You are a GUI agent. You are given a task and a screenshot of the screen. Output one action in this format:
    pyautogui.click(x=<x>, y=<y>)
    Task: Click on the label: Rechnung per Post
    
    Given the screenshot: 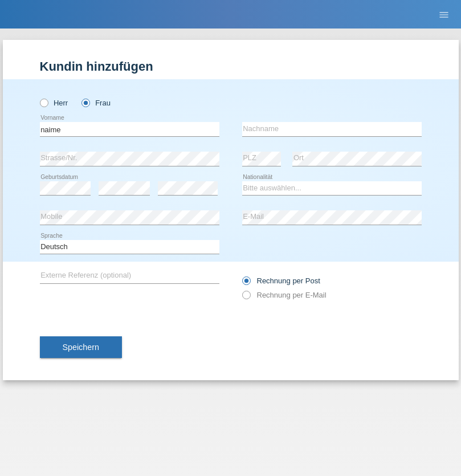 What is the action you would take?
    pyautogui.click(x=281, y=281)
    